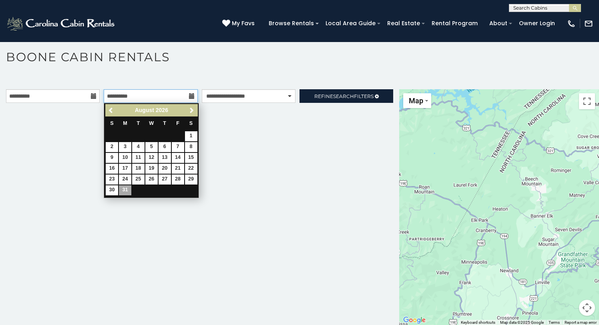 The width and height of the screenshot is (599, 325). What do you see at coordinates (554, 322) in the screenshot?
I see `a: Terms` at bounding box center [554, 322].